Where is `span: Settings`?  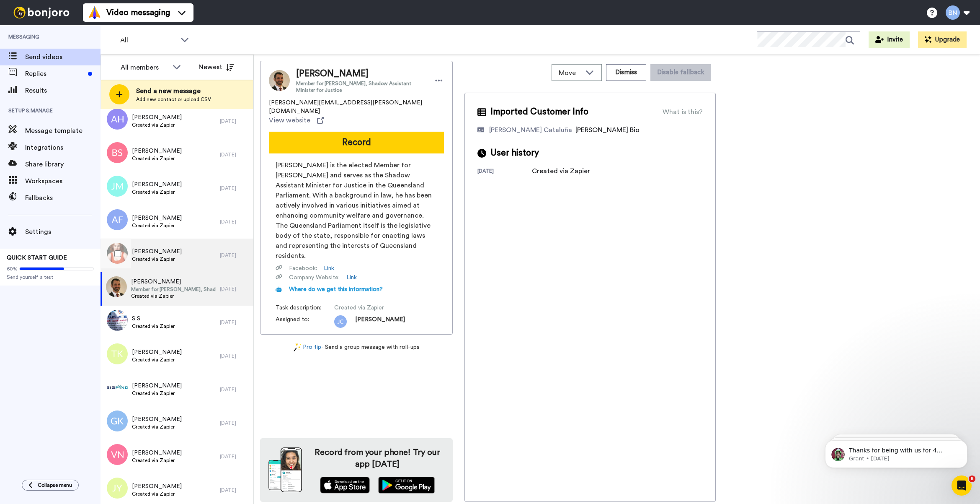 span: Settings is located at coordinates (63, 231).